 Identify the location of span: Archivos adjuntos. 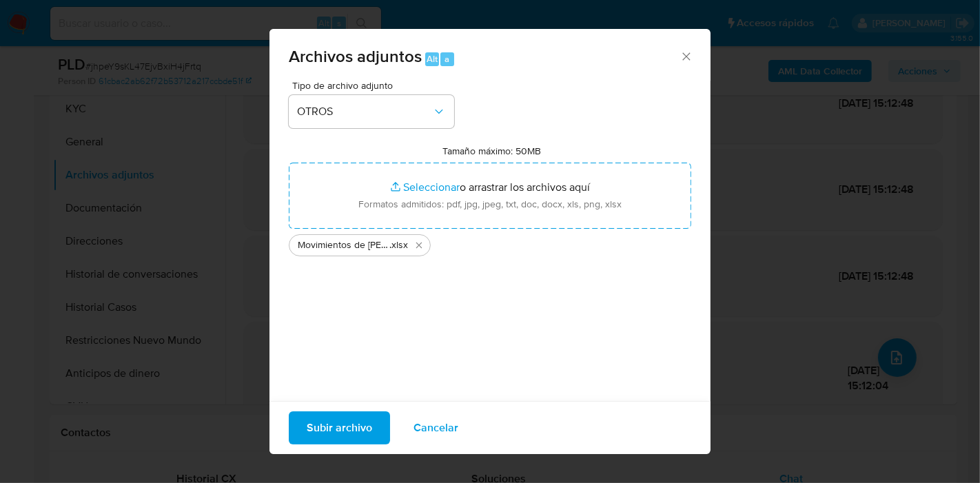
(355, 56).